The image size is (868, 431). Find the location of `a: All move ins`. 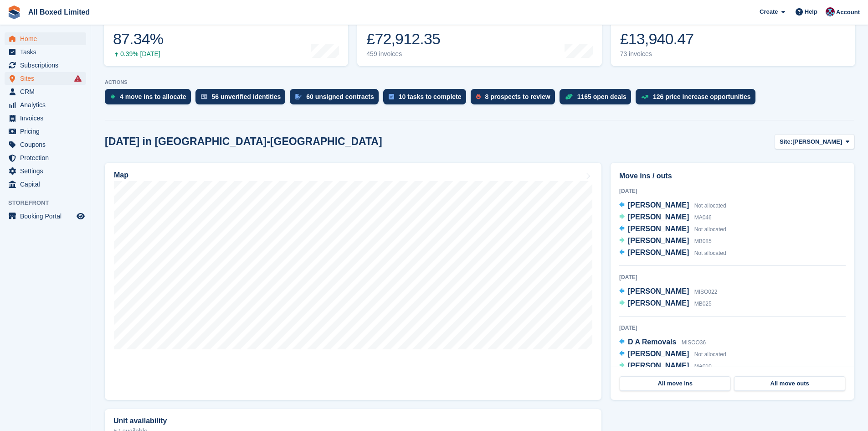

a: All move ins is located at coordinates (674, 383).